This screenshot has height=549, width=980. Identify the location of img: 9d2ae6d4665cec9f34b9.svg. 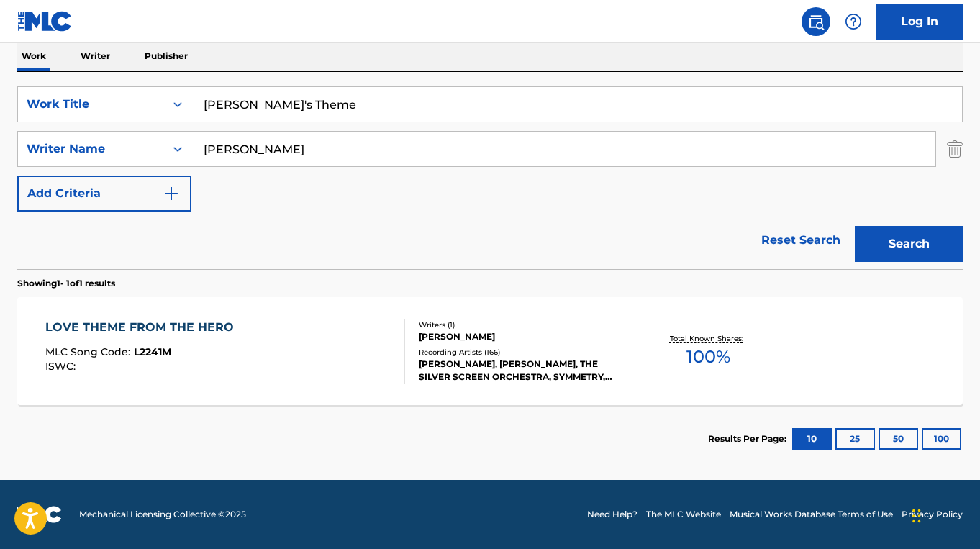
(171, 194).